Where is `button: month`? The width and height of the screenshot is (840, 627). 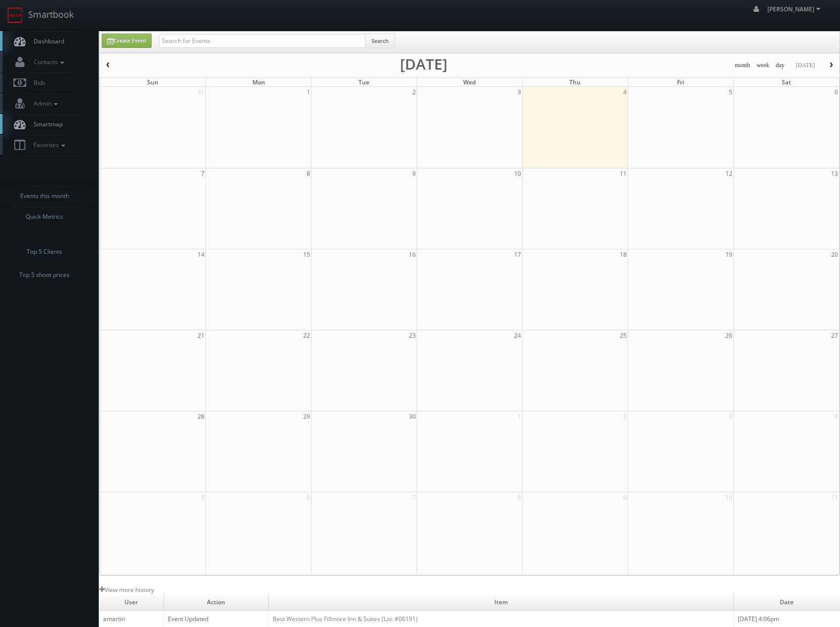
button: month is located at coordinates (742, 65).